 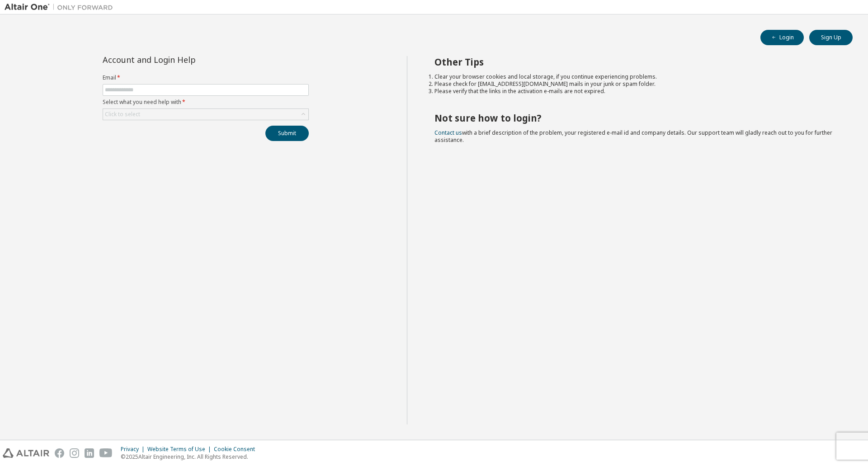 What do you see at coordinates (831, 38) in the screenshot?
I see `button: Sign Up` at bounding box center [831, 38].